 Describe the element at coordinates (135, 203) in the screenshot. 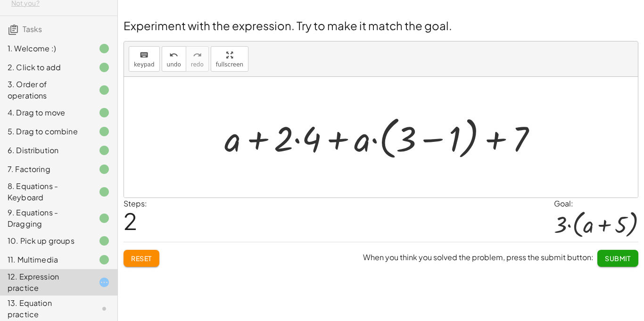

I see `label: Steps:` at that location.